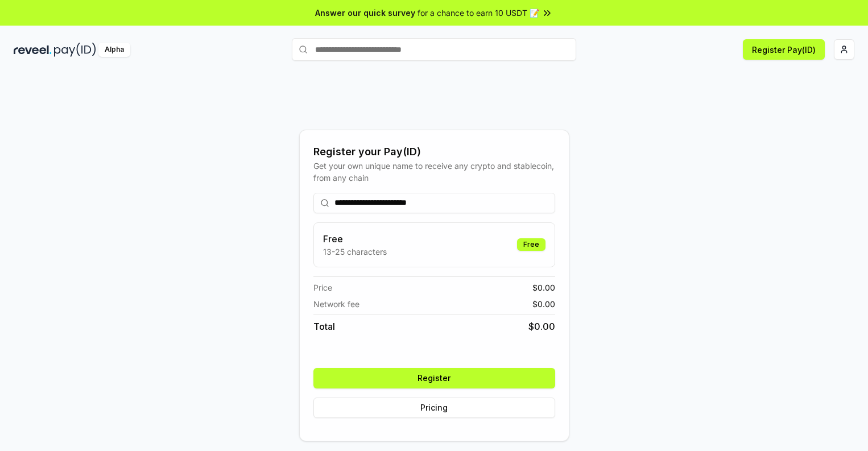 Image resolution: width=868 pixels, height=451 pixels. Describe the element at coordinates (355, 251) in the screenshot. I see `p: 13-25 characters` at that location.